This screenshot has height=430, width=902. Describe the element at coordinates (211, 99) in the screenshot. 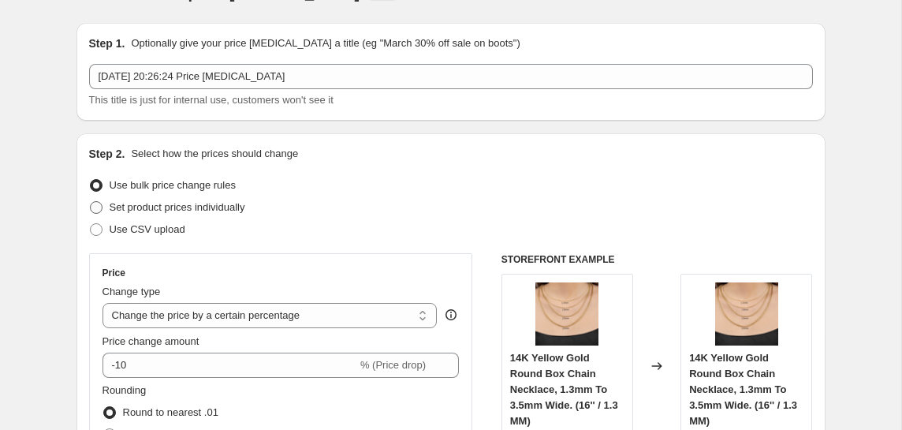

I see `span: This title is just for internal use, customers won't see it` at that location.